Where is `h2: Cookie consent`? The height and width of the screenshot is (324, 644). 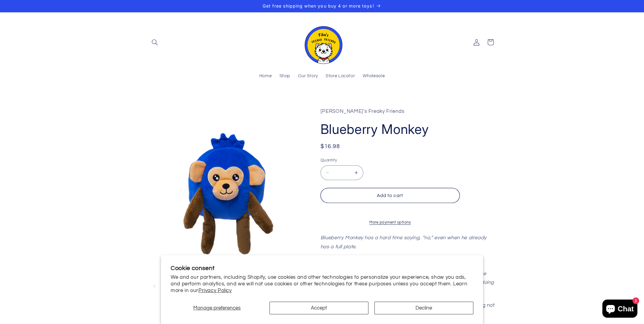 h2: Cookie consent is located at coordinates (322, 268).